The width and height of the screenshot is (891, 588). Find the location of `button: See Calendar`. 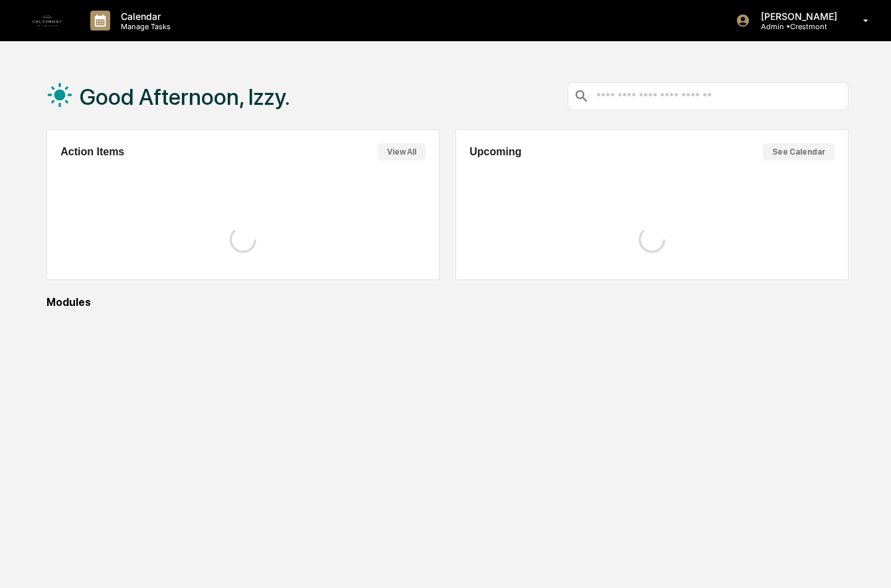

button: See Calendar is located at coordinates (798, 152).